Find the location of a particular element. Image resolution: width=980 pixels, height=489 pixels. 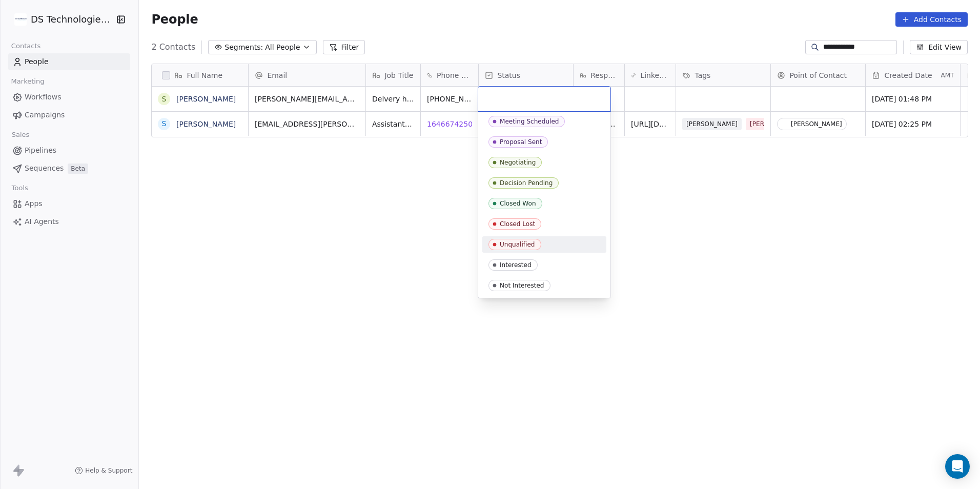

div: Meeting Scheduled is located at coordinates (529, 122).